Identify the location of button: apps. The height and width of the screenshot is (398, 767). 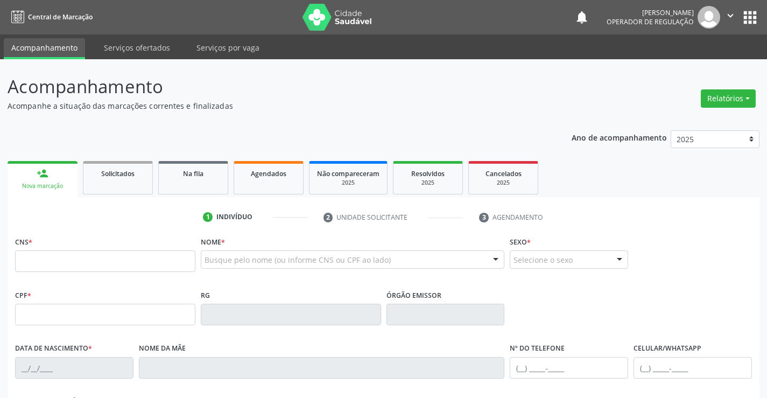
(749, 17).